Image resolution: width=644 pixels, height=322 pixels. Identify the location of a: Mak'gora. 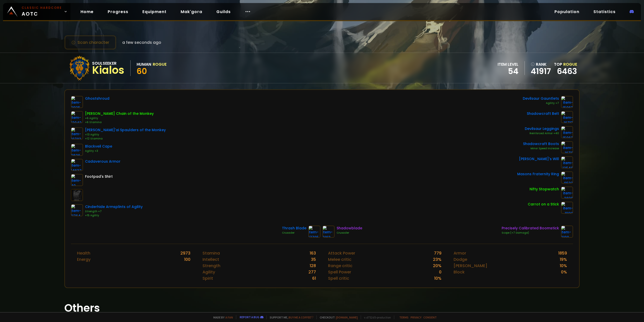
(191, 12).